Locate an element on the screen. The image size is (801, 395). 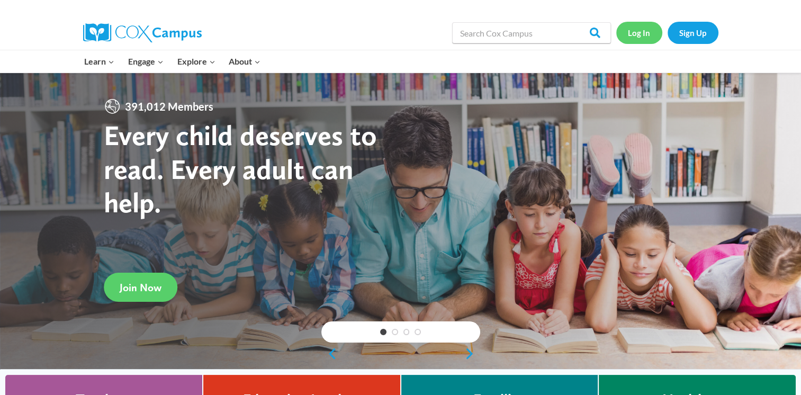
span: Join Now is located at coordinates (140, 288).